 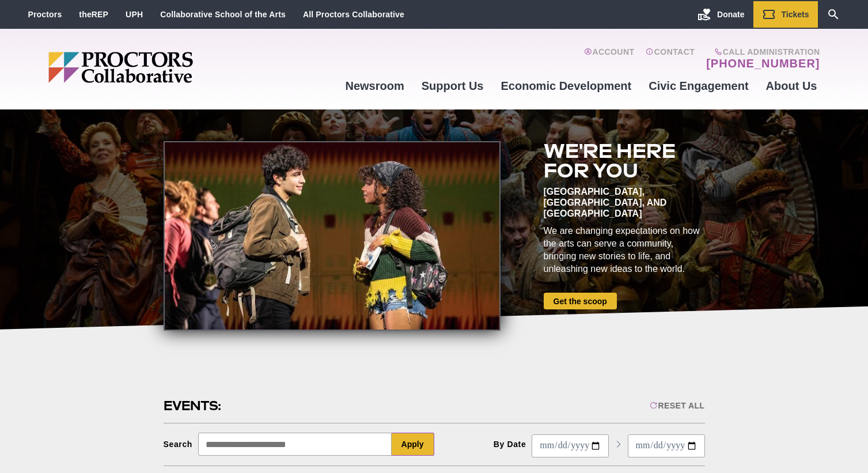 I want to click on a: About Us, so click(x=791, y=86).